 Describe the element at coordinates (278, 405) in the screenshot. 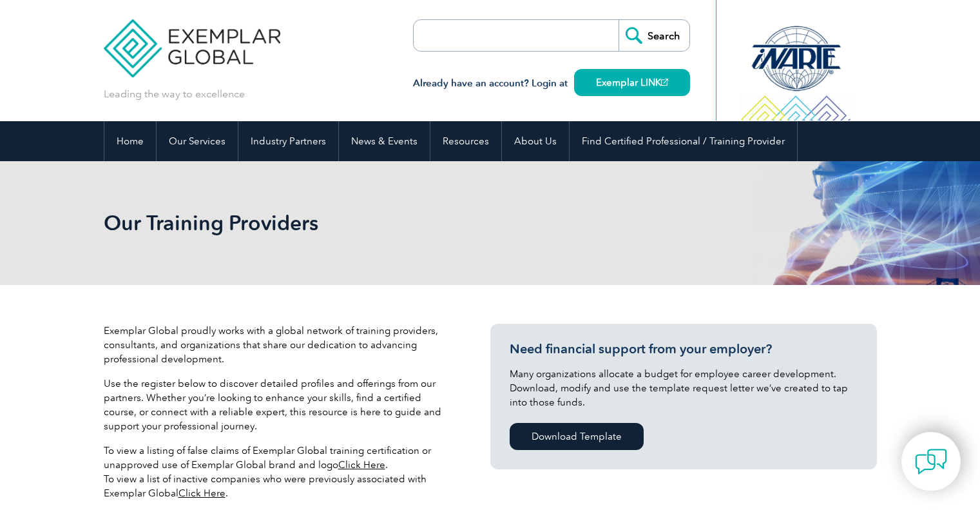

I see `p: Use the register below to discover detailed profiles and offerings from our partners. Whether you...` at that location.